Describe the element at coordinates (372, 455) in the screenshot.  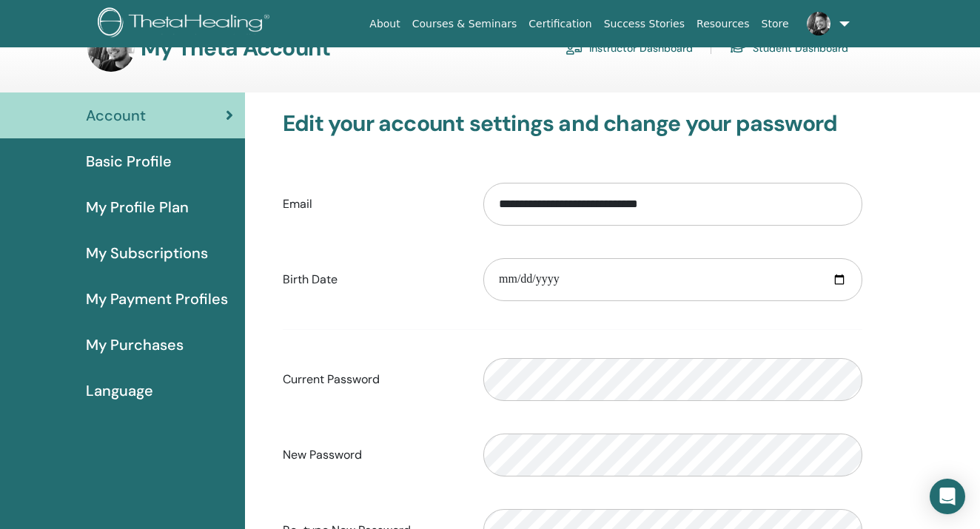
I see `label: New Password` at that location.